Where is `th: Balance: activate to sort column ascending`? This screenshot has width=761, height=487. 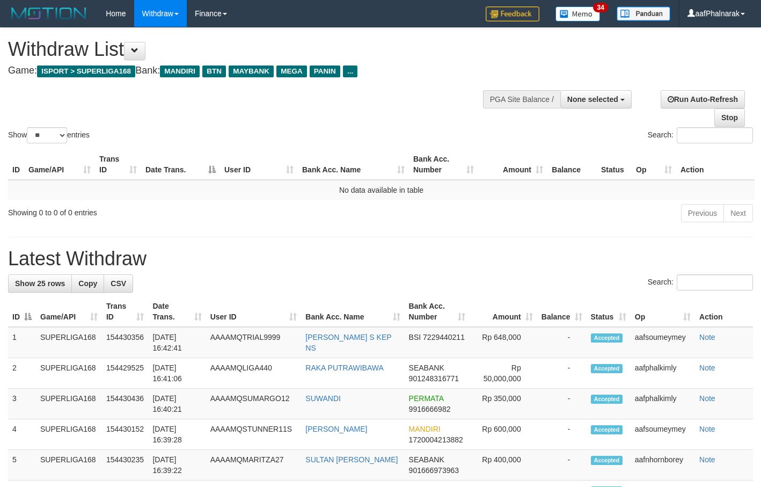
th: Balance: activate to sort column ascending is located at coordinates (562, 311).